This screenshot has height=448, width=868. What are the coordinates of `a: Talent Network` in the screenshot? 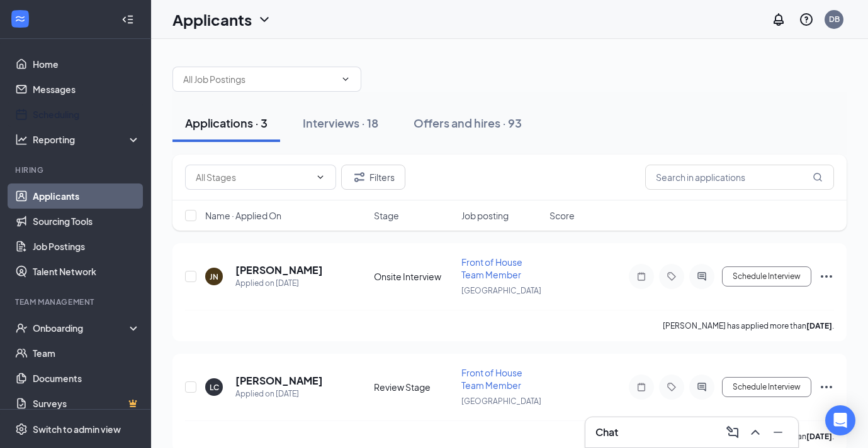 It's located at (86, 271).